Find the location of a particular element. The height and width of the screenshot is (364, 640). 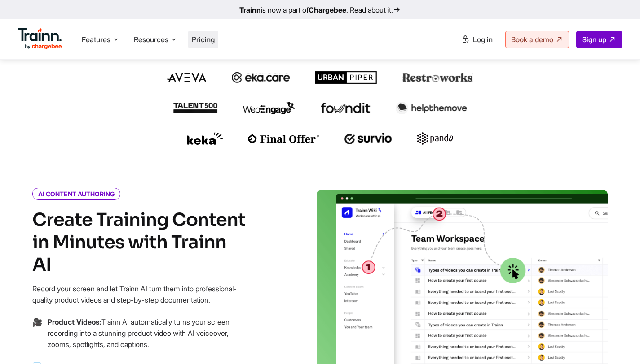

img: talent500 logo is located at coordinates (195, 108).